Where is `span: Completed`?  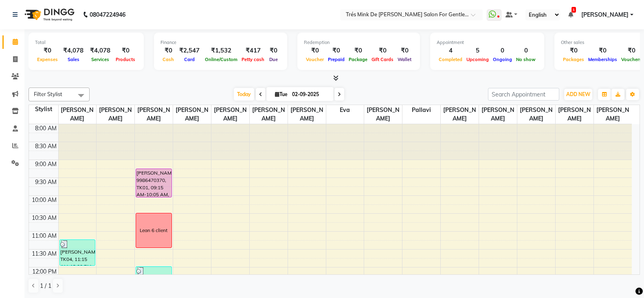
span: Completed is located at coordinates (450, 60).